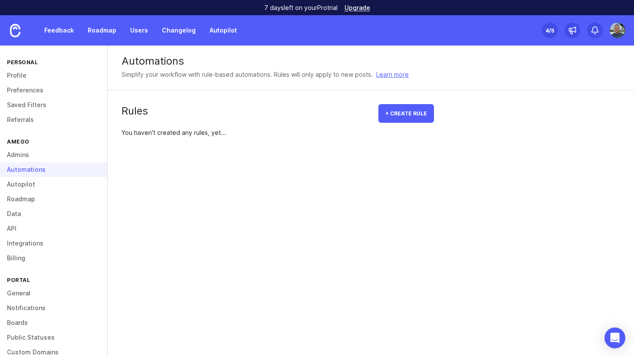  What do you see at coordinates (59, 30) in the screenshot?
I see `a: Feedback` at bounding box center [59, 30].